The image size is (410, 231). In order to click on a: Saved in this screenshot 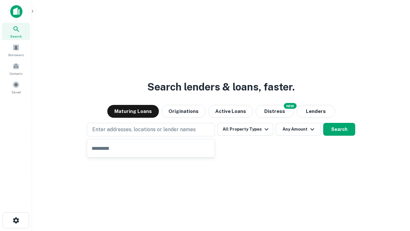, I will do `click(16, 87)`.